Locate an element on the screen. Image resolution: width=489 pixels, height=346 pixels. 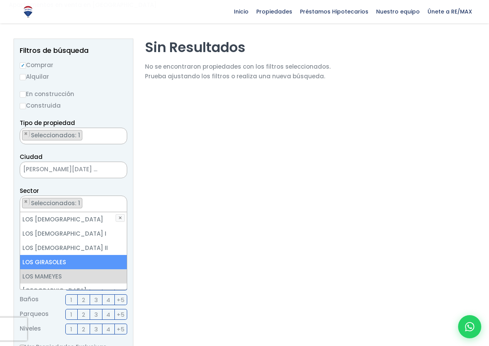
span: Tipo de propiedad is located at coordinates (47, 123).